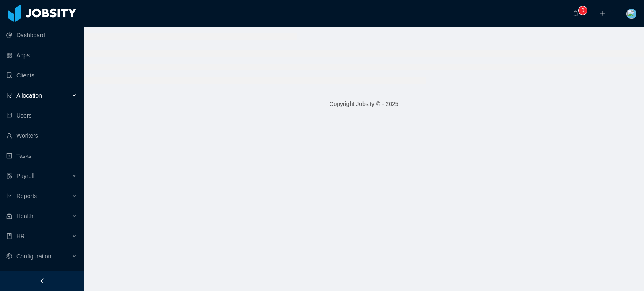 The width and height of the screenshot is (644, 291). I want to click on img: fac05ab0-2f77-4b7e-aa06-e407e3dfb45d_68d568d424e29.png, so click(632, 14).